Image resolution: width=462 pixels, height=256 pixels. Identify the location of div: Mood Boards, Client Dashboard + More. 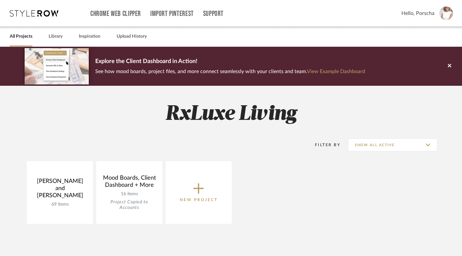
(129, 183).